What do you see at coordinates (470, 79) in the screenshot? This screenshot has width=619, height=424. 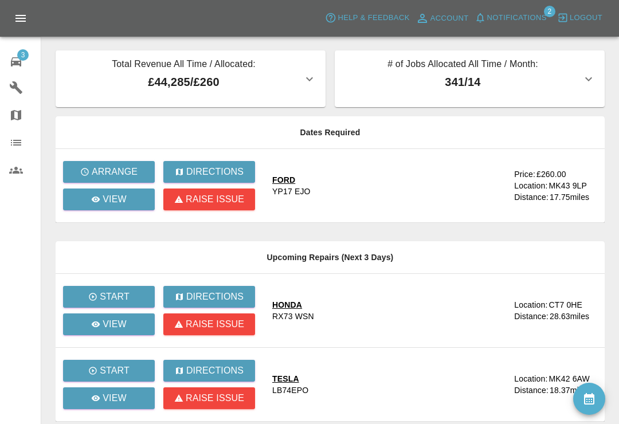 I see `button: # of Jobs Allocated All Time / Month:341/14` at bounding box center [470, 79].